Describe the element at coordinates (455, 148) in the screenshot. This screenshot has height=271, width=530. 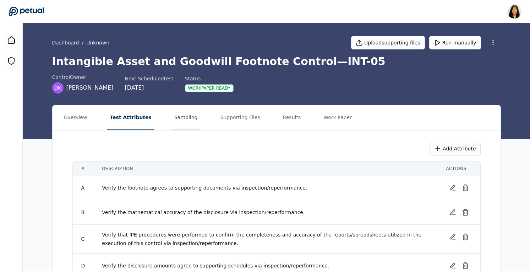
I see `button: Add Attribute` at that location.